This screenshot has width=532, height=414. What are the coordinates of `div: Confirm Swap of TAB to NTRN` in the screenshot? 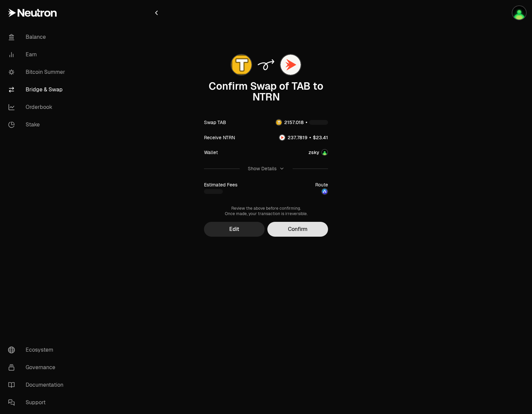 It's located at (266, 92).